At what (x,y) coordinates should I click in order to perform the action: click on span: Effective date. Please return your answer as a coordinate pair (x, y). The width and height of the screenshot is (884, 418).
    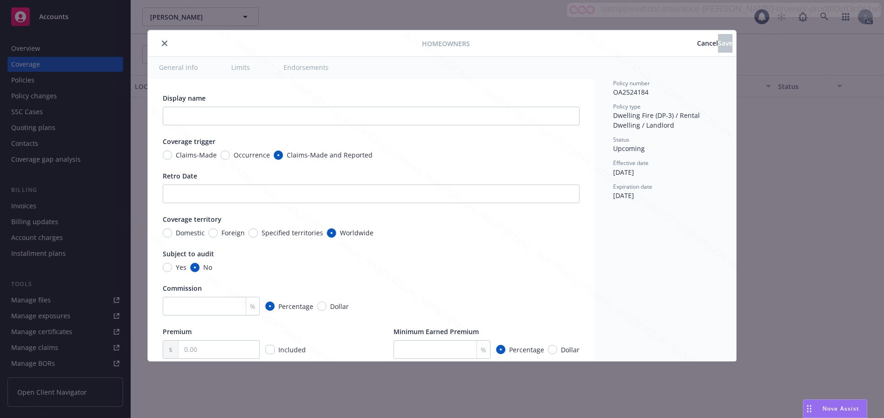
    Looking at the image, I should click on (631, 163).